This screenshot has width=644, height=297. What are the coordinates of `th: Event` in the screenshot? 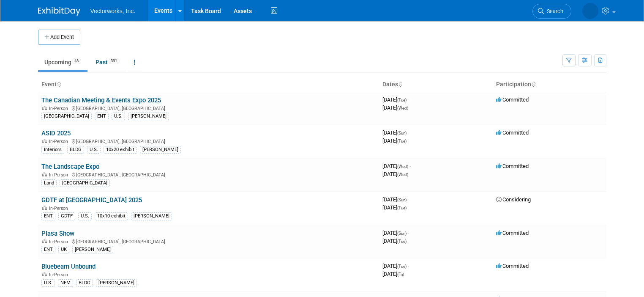 It's located at (208, 85).